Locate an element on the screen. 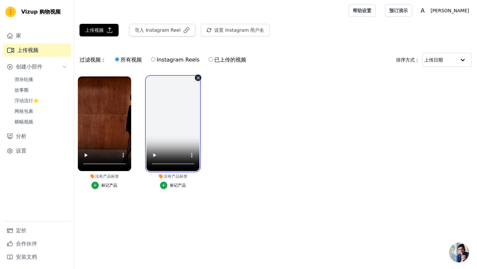  font: 帮助设置 is located at coordinates (362, 11).